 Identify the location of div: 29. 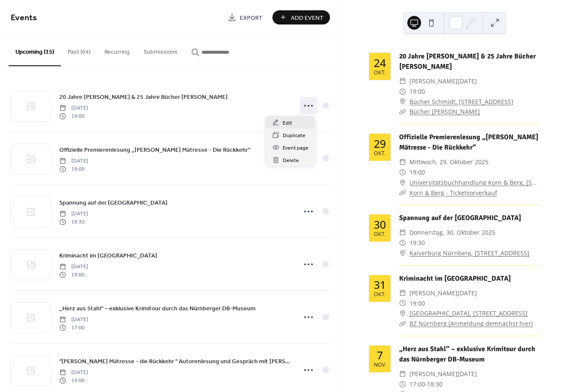
(380, 144).